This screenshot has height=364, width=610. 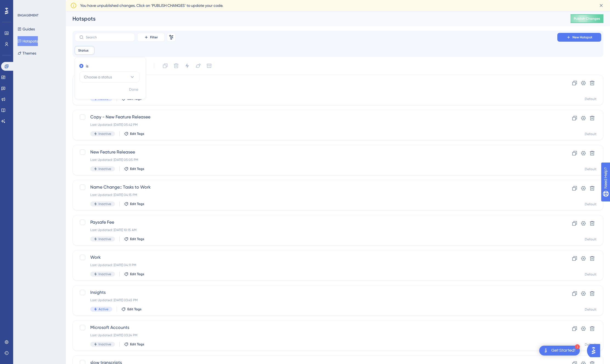 What do you see at coordinates (28, 15) in the screenshot?
I see `div: ENGAGEMENT` at bounding box center [28, 15].